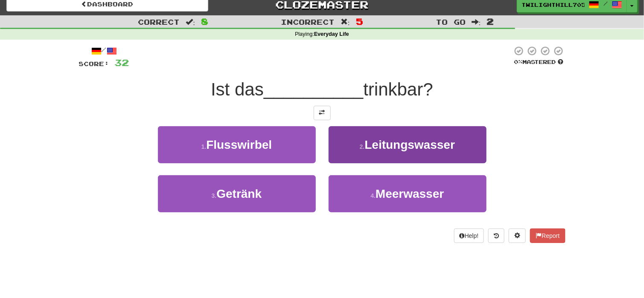 The image size is (644, 298). I want to click on button: 2.Leitungswasser, so click(408, 145).